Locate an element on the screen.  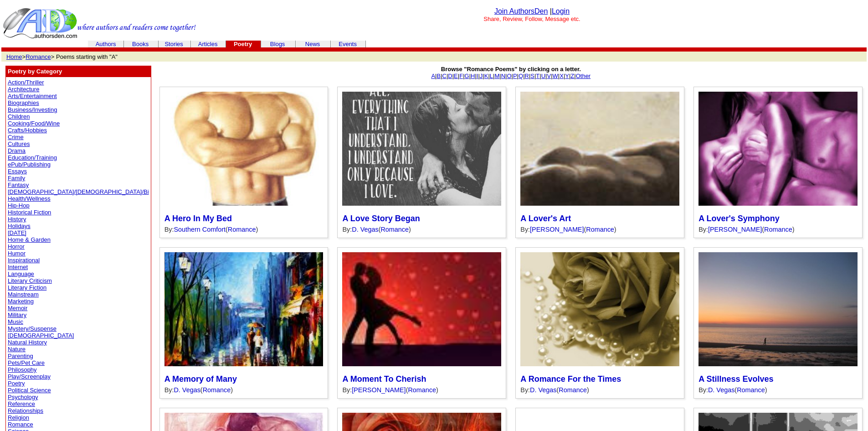
a: Nature is located at coordinates (16, 349).